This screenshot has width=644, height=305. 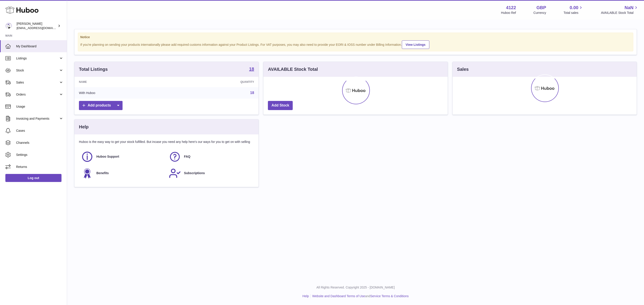 What do you see at coordinates (620, 13) in the screenshot?
I see `span: AVAILABLE Stock Total` at bounding box center [620, 13].